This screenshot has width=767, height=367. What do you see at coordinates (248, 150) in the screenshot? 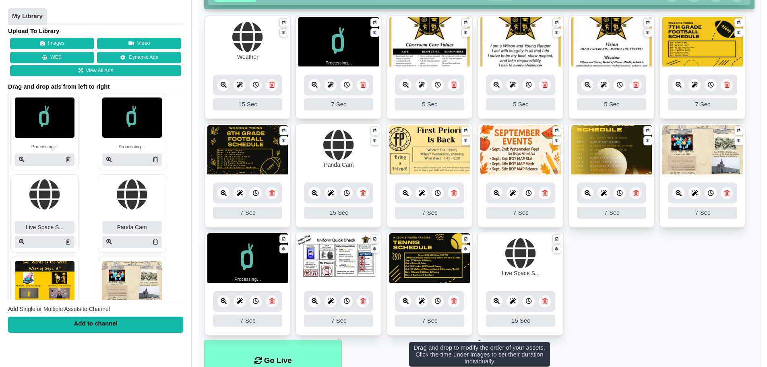
I see `img: 13.968 mb` at bounding box center [248, 150].